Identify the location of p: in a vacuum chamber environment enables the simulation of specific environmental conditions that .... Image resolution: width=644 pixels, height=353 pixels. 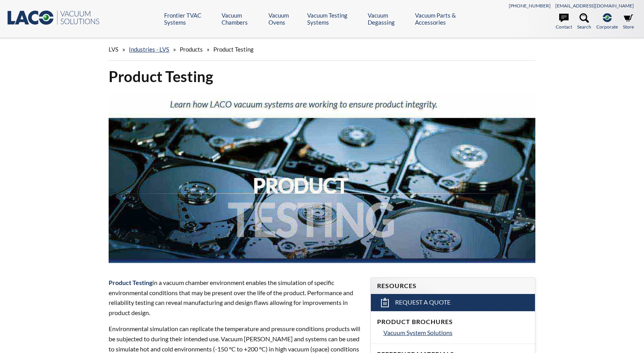
(234, 298).